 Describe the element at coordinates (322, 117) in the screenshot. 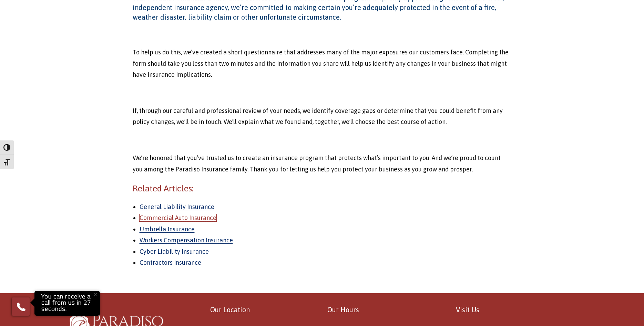

I see `p: If, through our careful and professional review of your needs, we identify coverage gaps or deter...` at that location.